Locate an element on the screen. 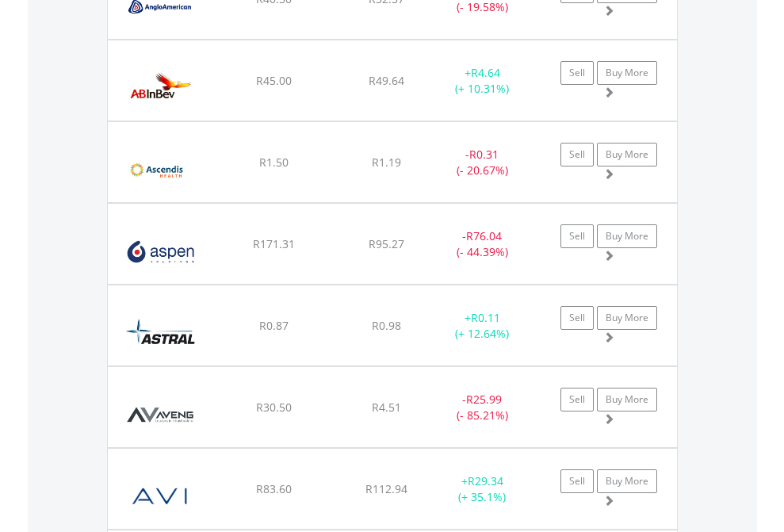 The image size is (784, 532). span: R0.31 is located at coordinates (483, 154).